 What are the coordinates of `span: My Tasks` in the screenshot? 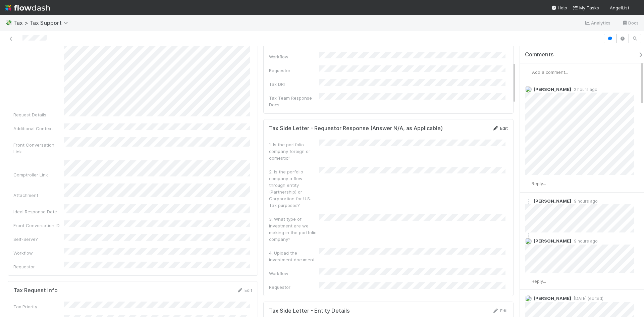 It's located at (586, 7).